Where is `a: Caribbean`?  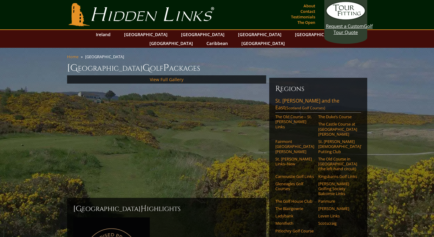
a: Caribbean is located at coordinates (217, 43).